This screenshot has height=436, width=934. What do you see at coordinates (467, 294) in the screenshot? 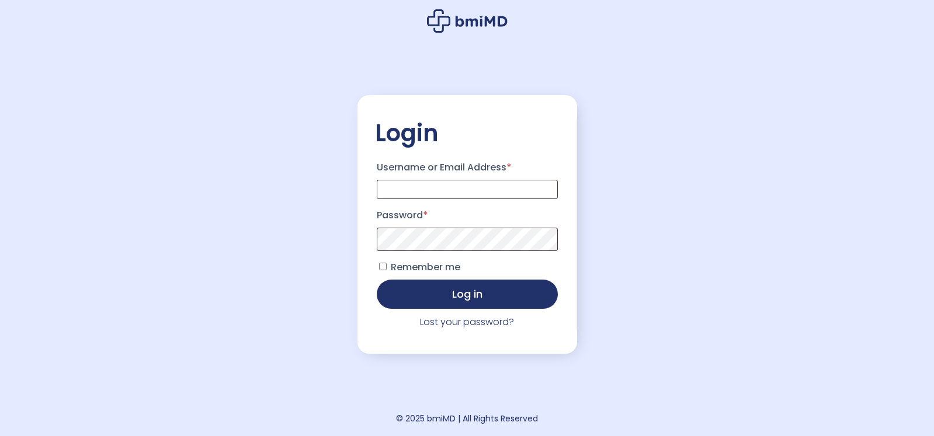
I see `button: Log in` at bounding box center [467, 294].